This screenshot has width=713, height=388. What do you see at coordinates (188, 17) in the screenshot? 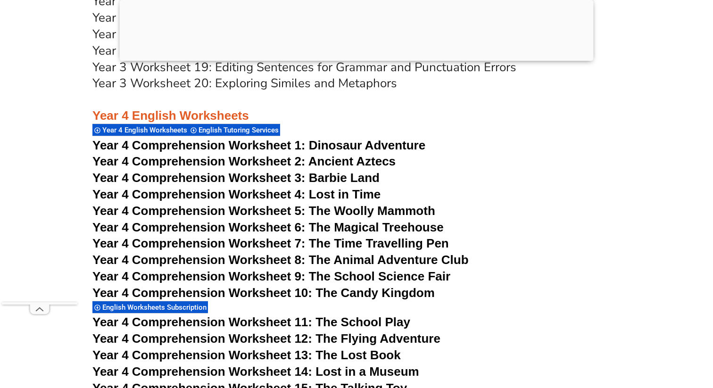
I see `a: Year 3 Worksheet 16: Prepositions` at bounding box center [188, 17].